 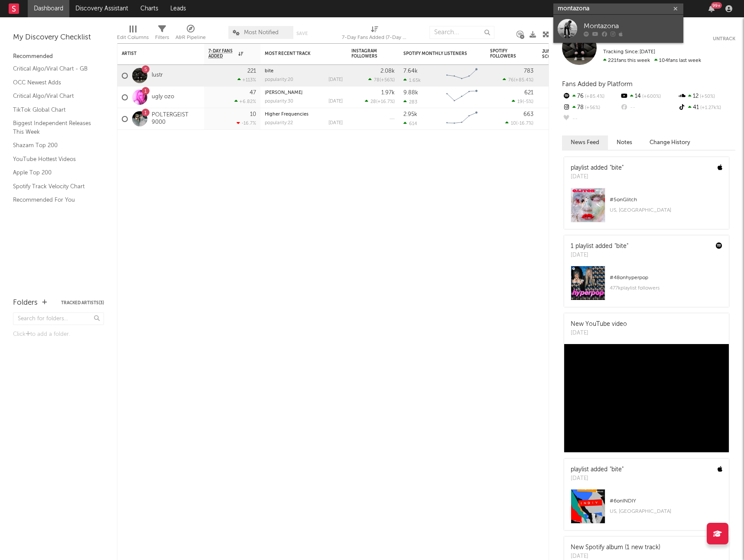 What do you see at coordinates (54, 110) in the screenshot?
I see `a: TikTok Global Chart` at bounding box center [54, 110].